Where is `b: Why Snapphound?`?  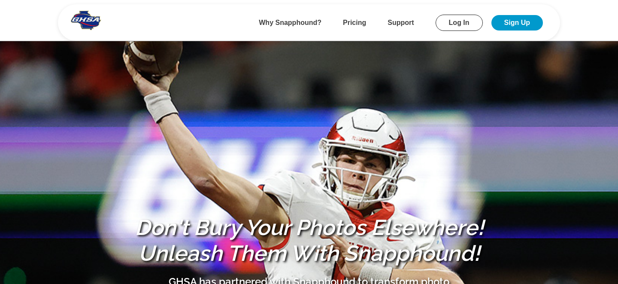 b: Why Snapphound? is located at coordinates (290, 22).